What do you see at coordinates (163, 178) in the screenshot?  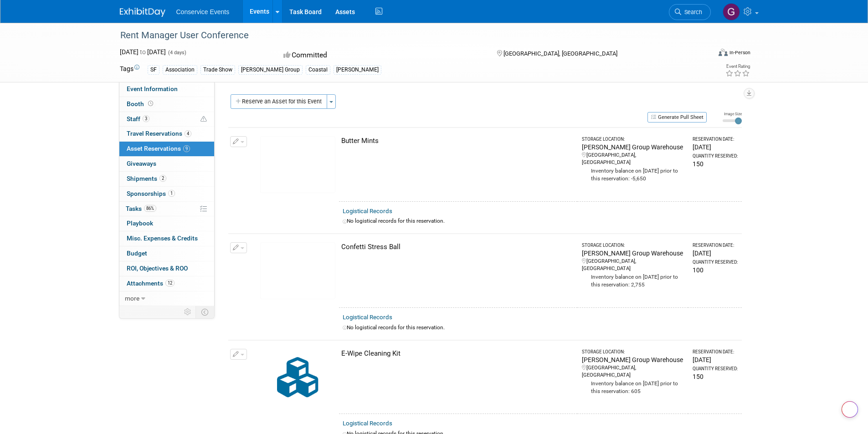 I see `span: 2` at bounding box center [163, 178].